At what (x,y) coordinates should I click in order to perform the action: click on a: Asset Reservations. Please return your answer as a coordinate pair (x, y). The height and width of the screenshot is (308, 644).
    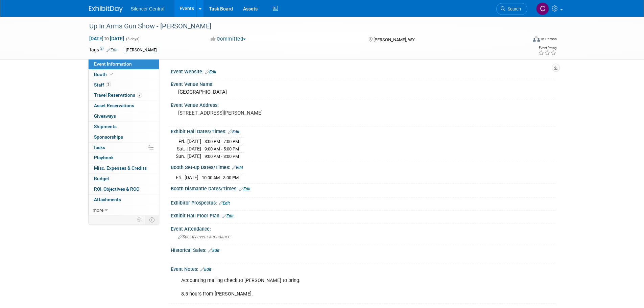
    Looking at the image, I should click on (123, 106).